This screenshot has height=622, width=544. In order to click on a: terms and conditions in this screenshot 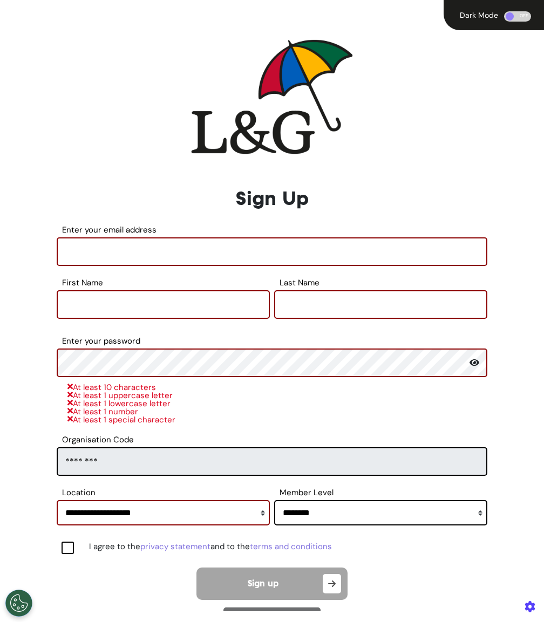, I will do `click(291, 547)`.